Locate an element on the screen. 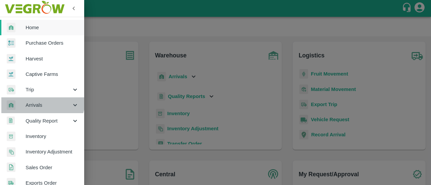 Image resolution: width=431 pixels, height=185 pixels. span: Trip is located at coordinates (48, 90).